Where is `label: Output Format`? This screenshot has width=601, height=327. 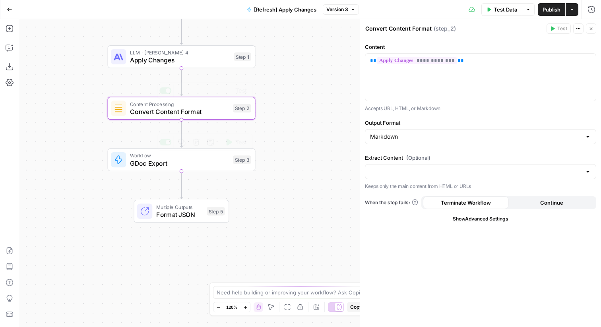 label: Output Format is located at coordinates (480, 123).